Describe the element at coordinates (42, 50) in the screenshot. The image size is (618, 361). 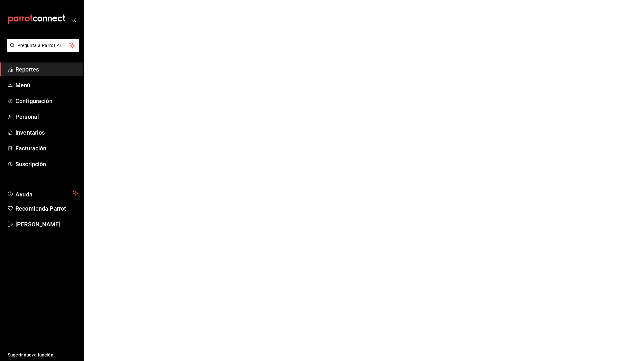
I see `a: Pregunta a Parrot AI` at that location.